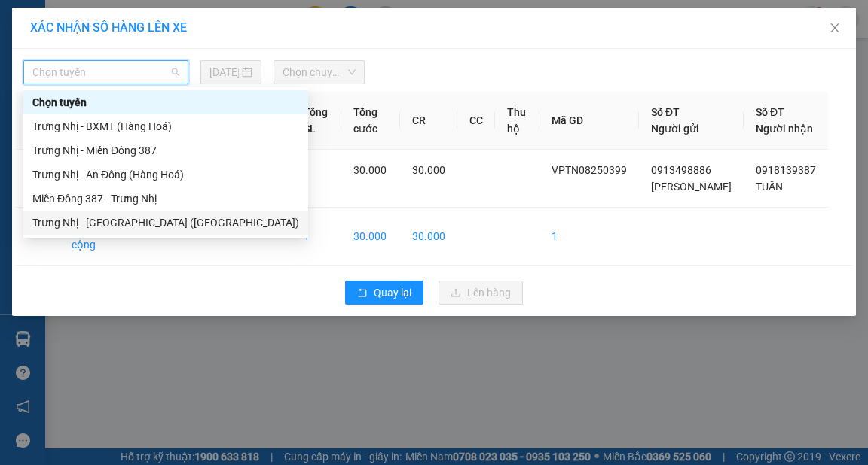 The width and height of the screenshot is (868, 465). Describe the element at coordinates (166, 102) in the screenshot. I see `div: Chọn tuyến` at that location.